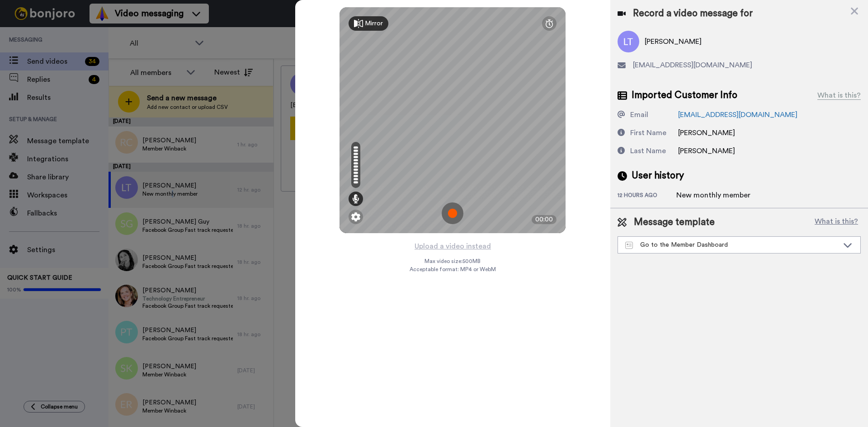 The image size is (868, 427). I want to click on img: ic_gear.svg, so click(356, 217).